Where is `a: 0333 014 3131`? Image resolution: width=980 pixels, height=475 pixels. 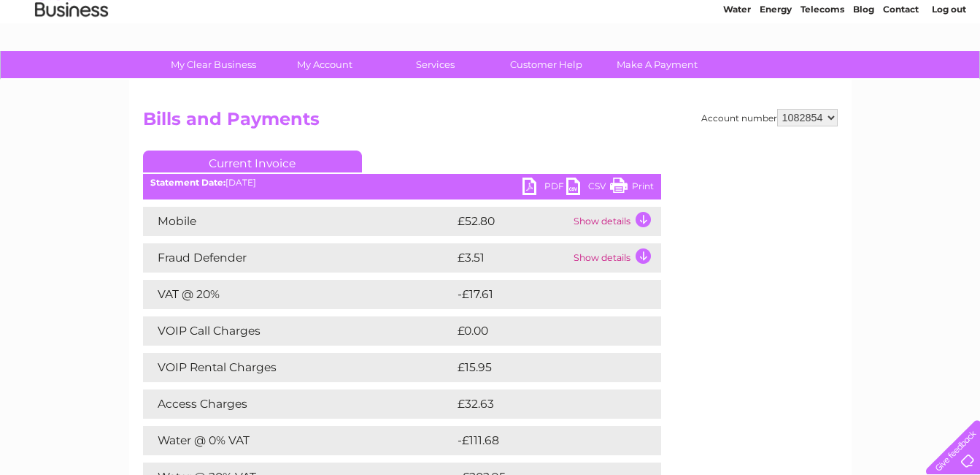 a: 0333 014 3131 is located at coordinates (755, 16).